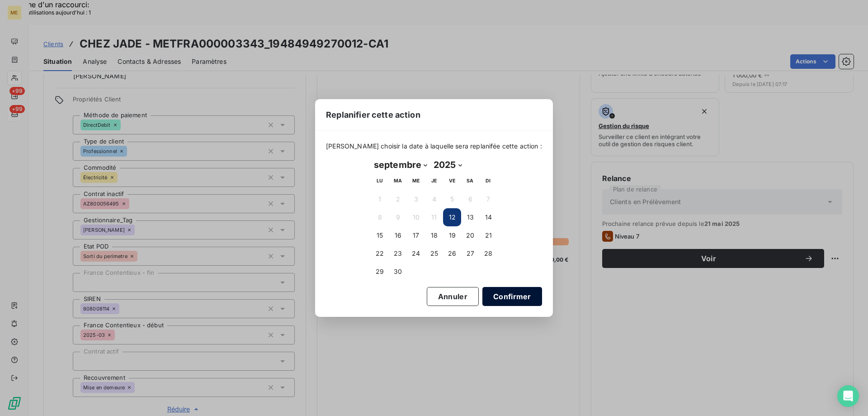 This screenshot has height=416, width=868. I want to click on button: 13, so click(470, 217).